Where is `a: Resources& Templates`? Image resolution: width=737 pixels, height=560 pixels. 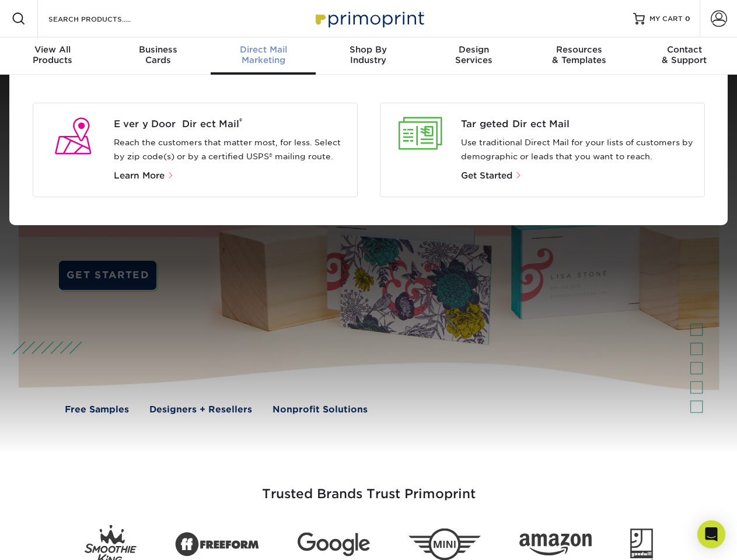
a: Resources& Templates is located at coordinates (579, 56).